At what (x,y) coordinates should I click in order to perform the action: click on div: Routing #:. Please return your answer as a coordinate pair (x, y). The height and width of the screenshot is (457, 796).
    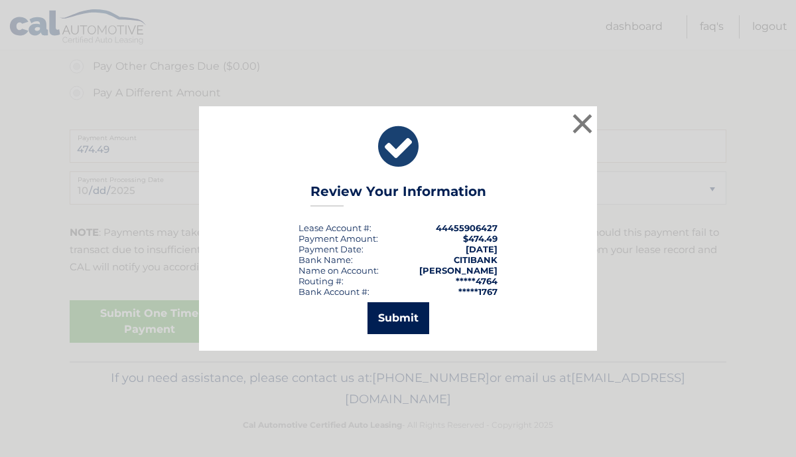
    Looking at the image, I should click on (321, 281).